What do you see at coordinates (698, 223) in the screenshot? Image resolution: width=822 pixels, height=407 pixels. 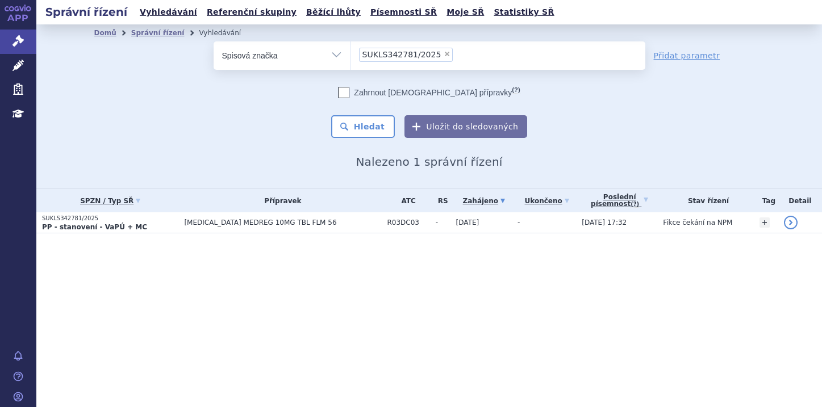 I see `span: Fikce čekání na NPM` at bounding box center [698, 223].